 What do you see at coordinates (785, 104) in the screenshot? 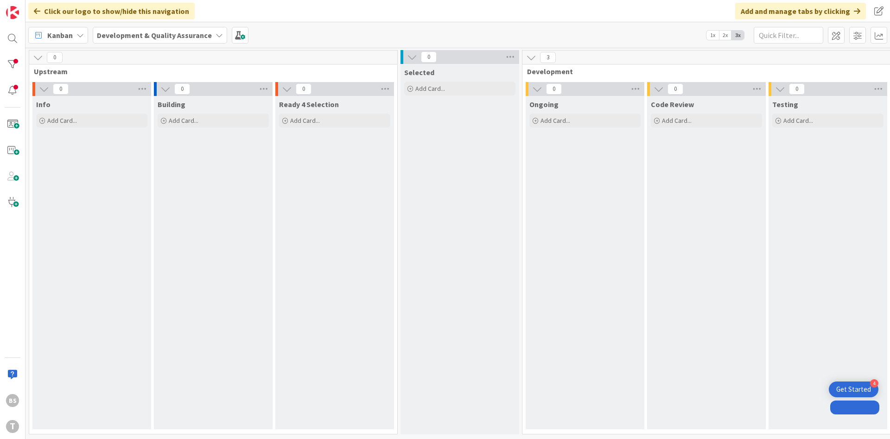
I see `span: Testing` at bounding box center [785, 104].